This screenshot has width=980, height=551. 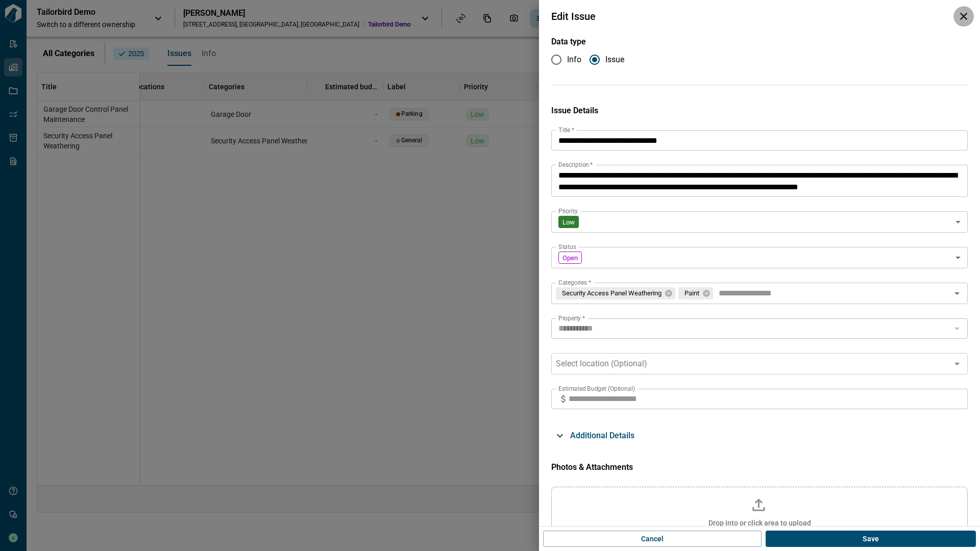 I want to click on label: Description, so click(x=575, y=164).